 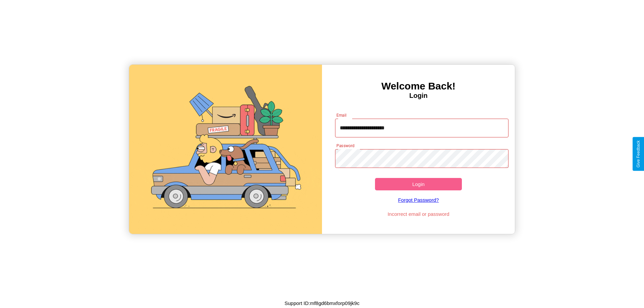 I want to click on a: Forgot Password?, so click(x=418, y=200).